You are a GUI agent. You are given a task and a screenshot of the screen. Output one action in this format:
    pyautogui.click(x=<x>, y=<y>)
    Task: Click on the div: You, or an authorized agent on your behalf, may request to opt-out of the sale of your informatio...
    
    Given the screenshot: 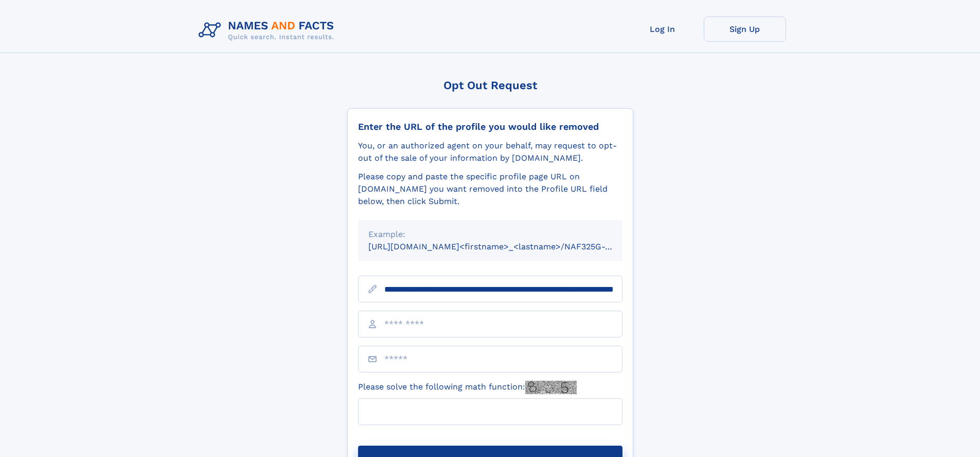 What is the action you would take?
    pyautogui.click(x=490, y=152)
    